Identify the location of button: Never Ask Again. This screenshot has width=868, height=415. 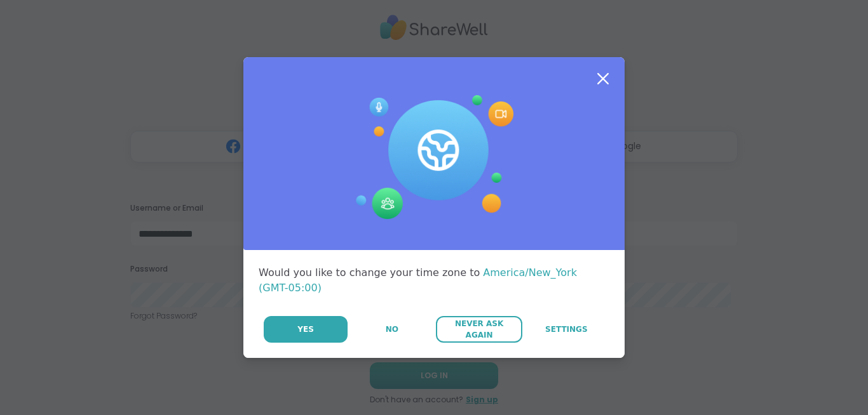
(478, 329).